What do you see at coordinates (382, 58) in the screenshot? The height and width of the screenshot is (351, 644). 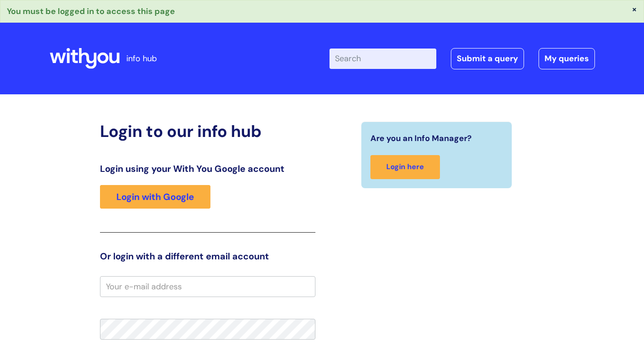 I see `input: Search` at bounding box center [382, 58].